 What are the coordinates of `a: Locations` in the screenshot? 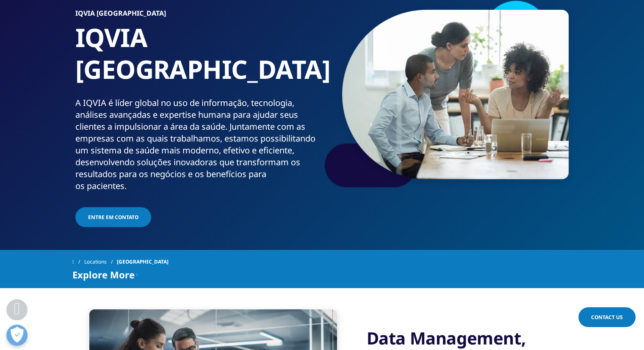 It's located at (100, 262).